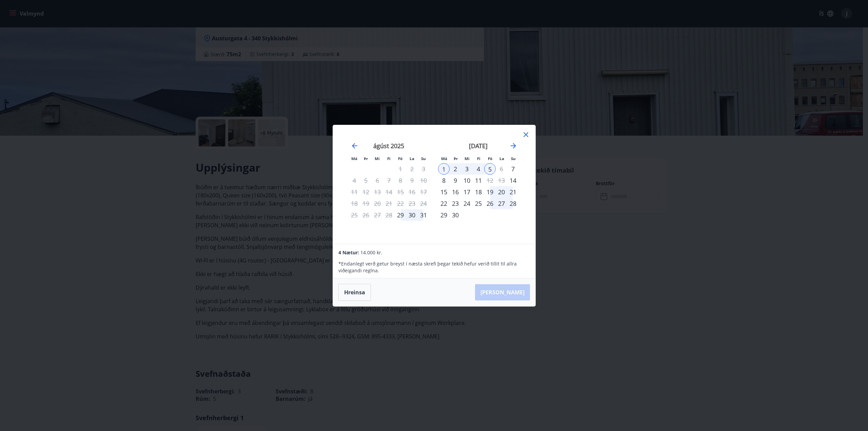 The width and height of the screenshot is (868, 431). I want to click on td: Not available. föstudagur, 1. ágúst 2025, so click(400, 169).